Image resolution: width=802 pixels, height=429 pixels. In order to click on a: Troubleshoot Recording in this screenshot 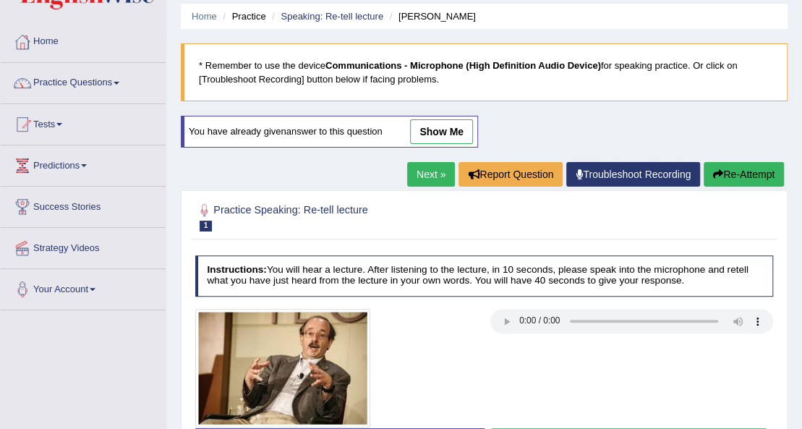, I will do `click(633, 174)`.